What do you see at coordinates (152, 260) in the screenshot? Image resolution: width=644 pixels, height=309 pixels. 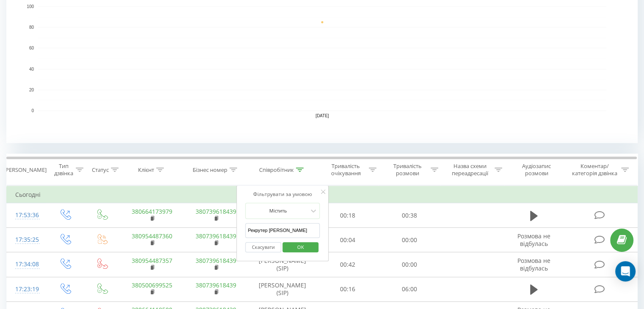 I see `a: 380954487357` at bounding box center [152, 260].